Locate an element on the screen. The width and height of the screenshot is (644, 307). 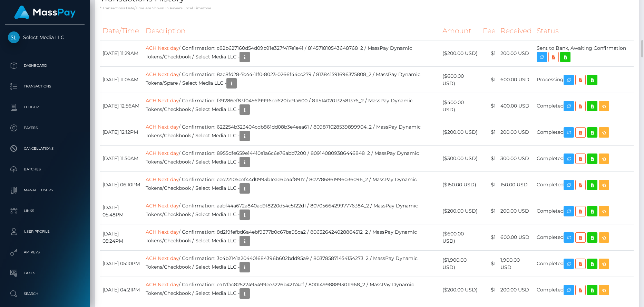
p: Taxes is located at coordinates (45, 273).